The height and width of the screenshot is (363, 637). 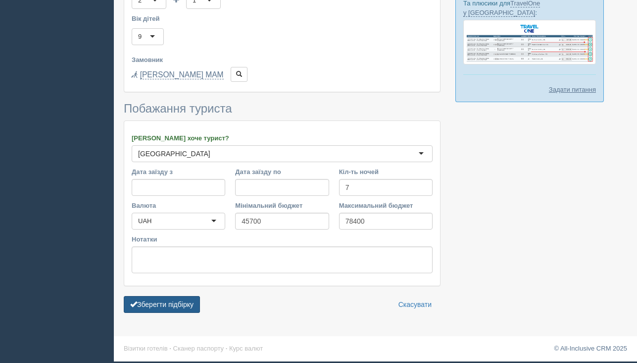 What do you see at coordinates (282, 205) in the screenshot?
I see `label: Мінімальний бюджет` at bounding box center [282, 205].